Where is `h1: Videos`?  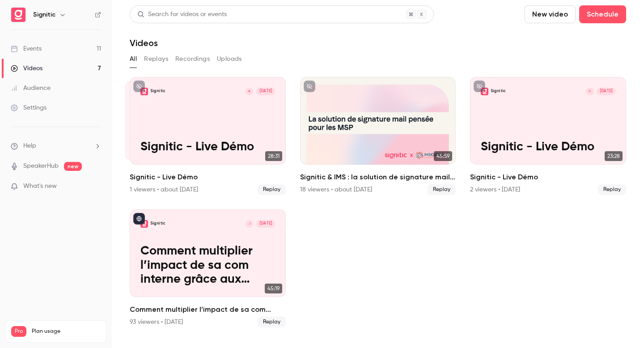 h1: Videos is located at coordinates (143, 43).